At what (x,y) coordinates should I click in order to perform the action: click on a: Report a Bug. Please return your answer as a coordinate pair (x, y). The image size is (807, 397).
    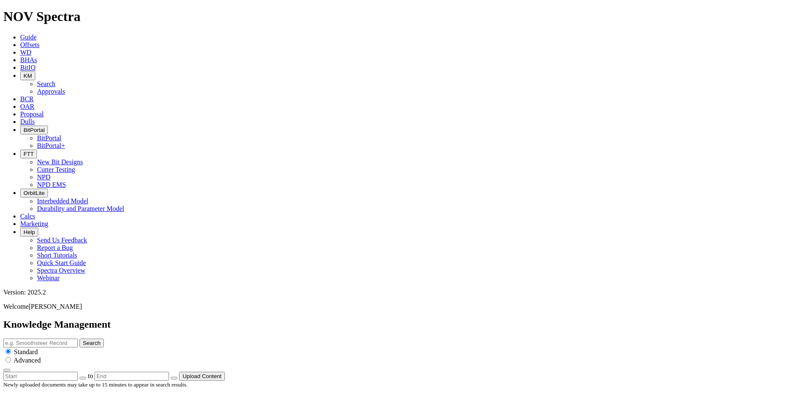
    Looking at the image, I should click on (55, 248).